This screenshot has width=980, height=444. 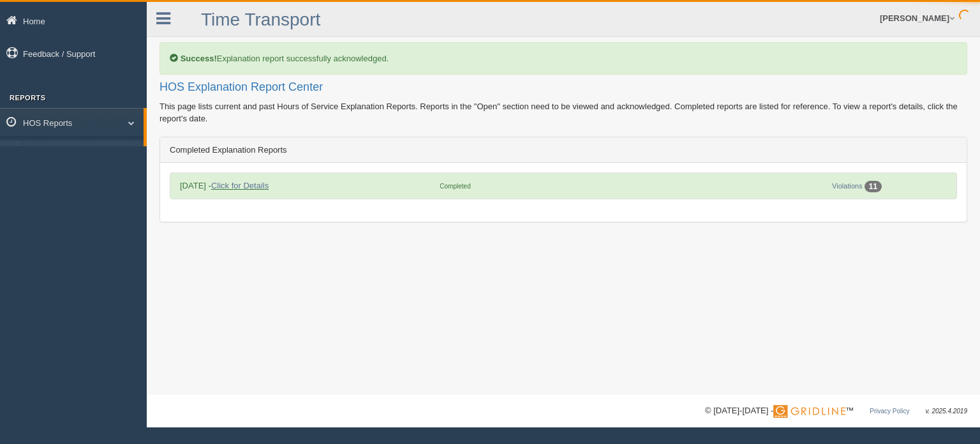 What do you see at coordinates (260, 19) in the screenshot?
I see `a: Time Transport` at bounding box center [260, 19].